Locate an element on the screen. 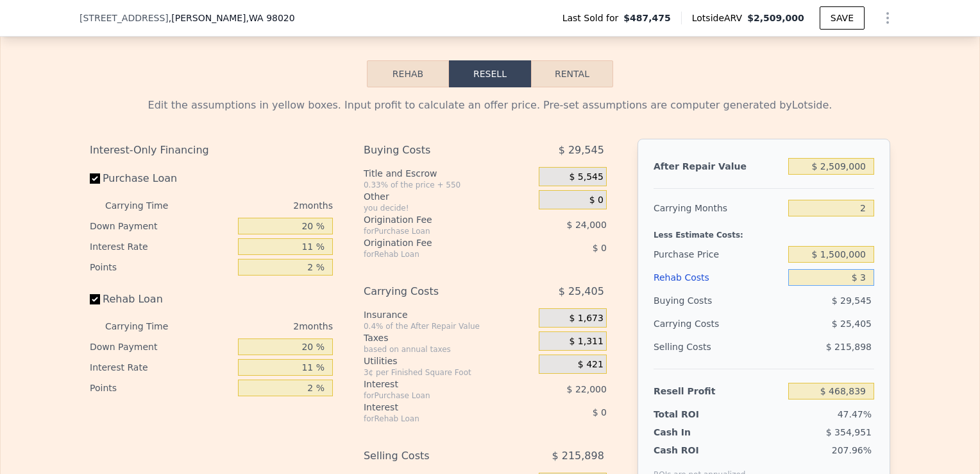 This screenshot has width=980, height=474. div: Carrying Months is located at coordinates (718, 208).